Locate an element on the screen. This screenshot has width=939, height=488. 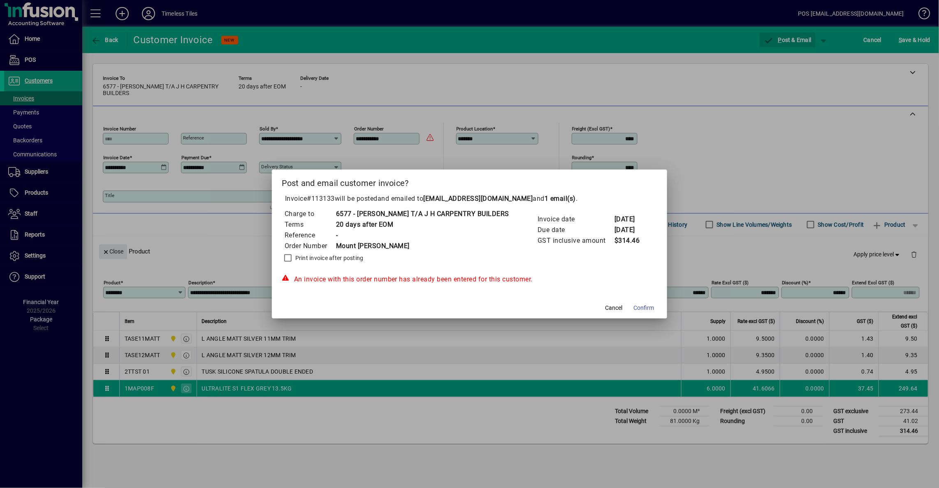
b: 1 email(s) is located at coordinates (560, 198).